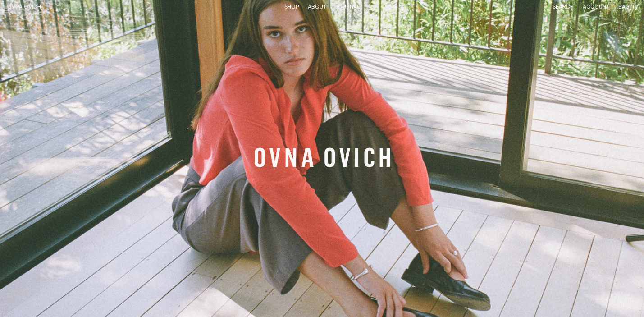  What do you see at coordinates (348, 7) in the screenshot?
I see `a: Journal` at bounding box center [348, 7].